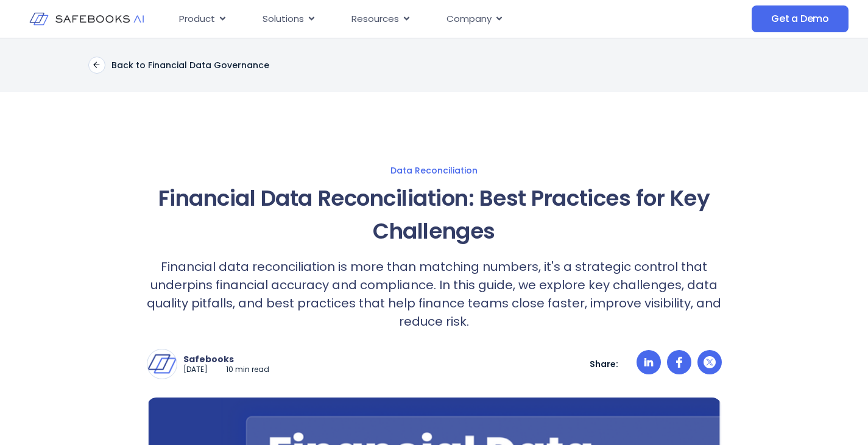 The image size is (868, 445). I want to click on span: Product, so click(197, 19).